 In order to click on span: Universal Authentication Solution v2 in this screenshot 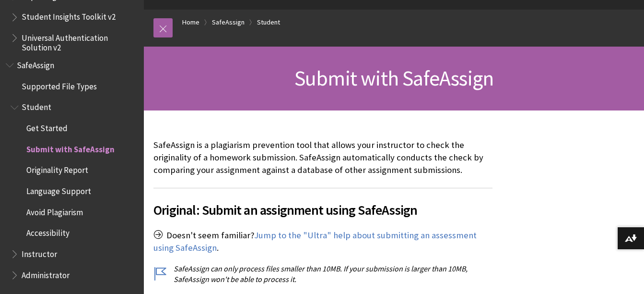, I will do `click(79, 41)`.